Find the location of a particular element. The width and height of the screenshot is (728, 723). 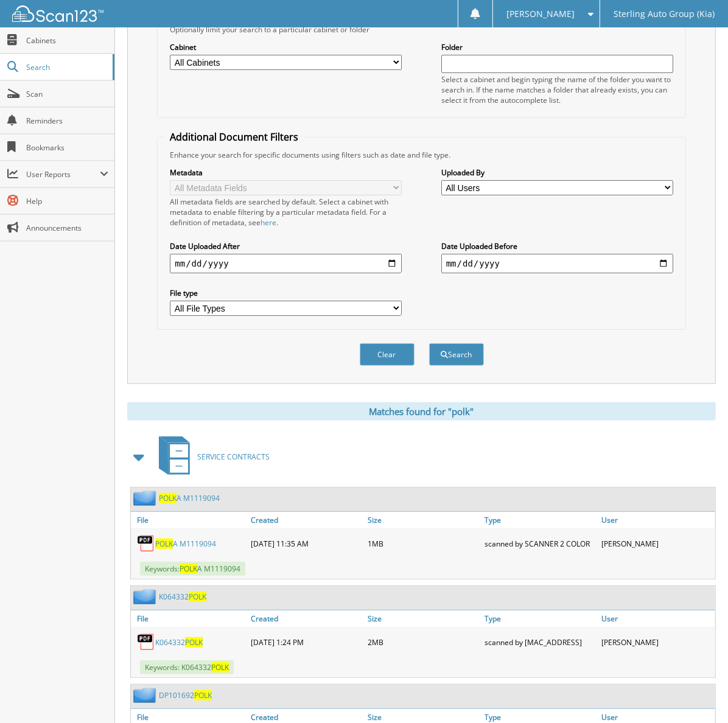

span: Bookmarks is located at coordinates (67, 147).